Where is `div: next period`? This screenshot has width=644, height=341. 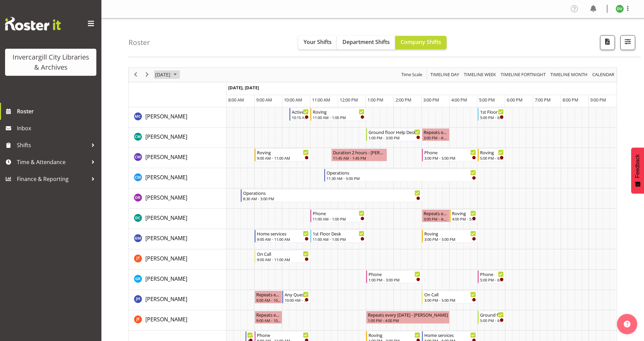 div: next period is located at coordinates (147, 75).